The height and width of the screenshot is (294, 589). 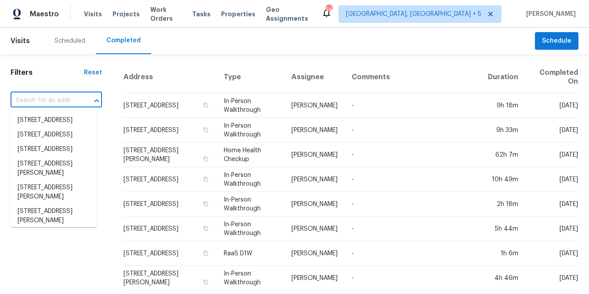 I want to click on td: 10h 49m, so click(x=503, y=179).